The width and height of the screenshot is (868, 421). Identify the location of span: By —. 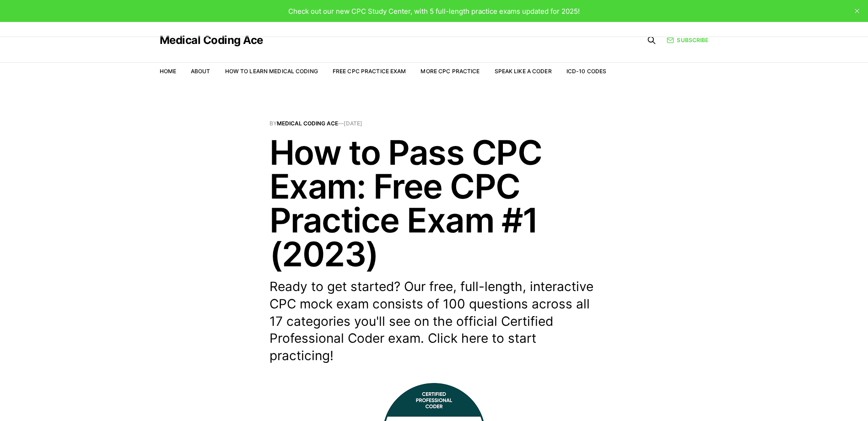
(434, 124).